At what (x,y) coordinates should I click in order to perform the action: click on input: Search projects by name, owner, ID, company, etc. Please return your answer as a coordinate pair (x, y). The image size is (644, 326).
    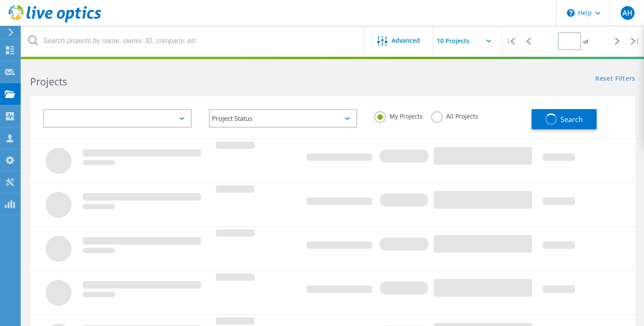
    Looking at the image, I should click on (193, 41).